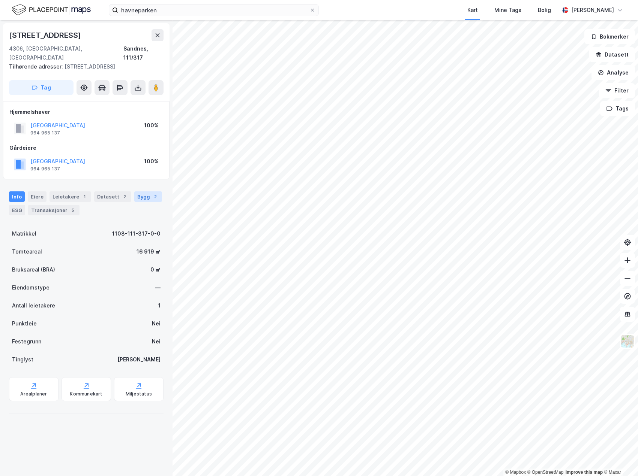 Image resolution: width=638 pixels, height=476 pixels. I want to click on div: Kontrollprogram for chat, so click(619, 458).